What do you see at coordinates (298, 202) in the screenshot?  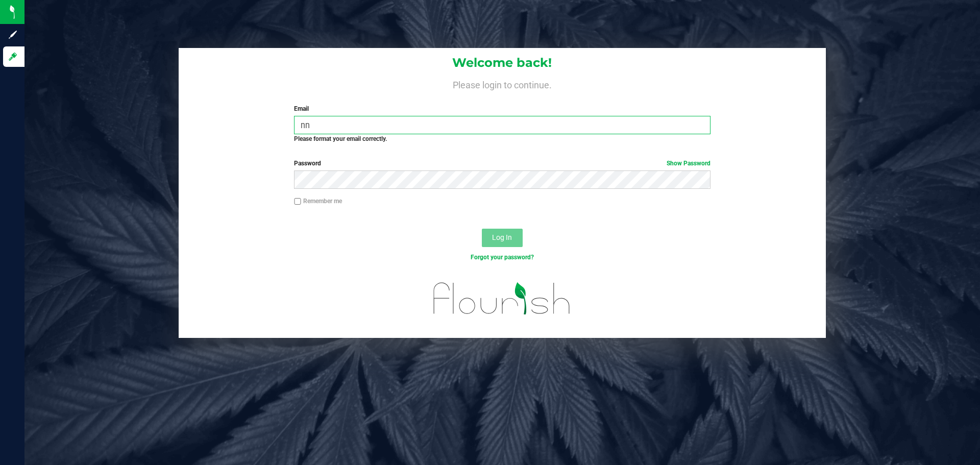 I see `input: Remember me` at bounding box center [298, 202].